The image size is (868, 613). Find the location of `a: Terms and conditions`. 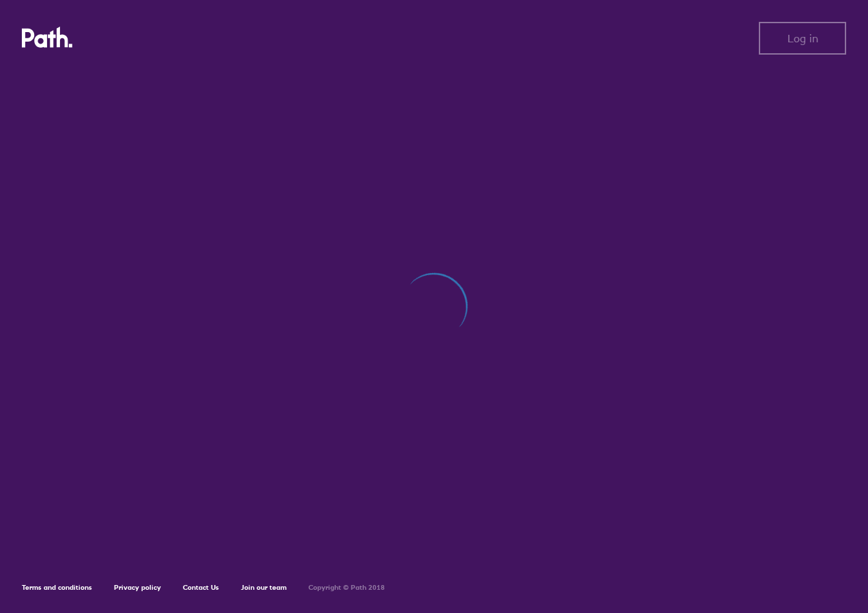

a: Terms and conditions is located at coordinates (56, 587).